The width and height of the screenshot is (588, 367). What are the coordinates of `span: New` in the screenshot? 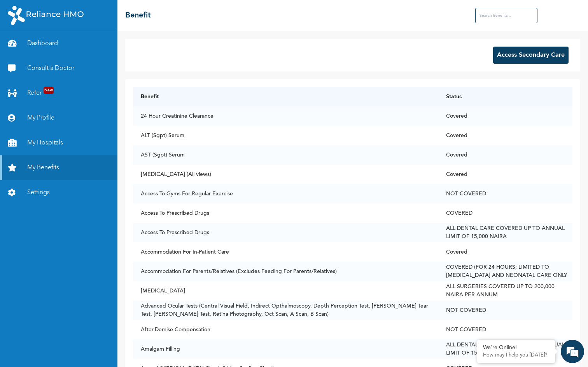 It's located at (49, 90).